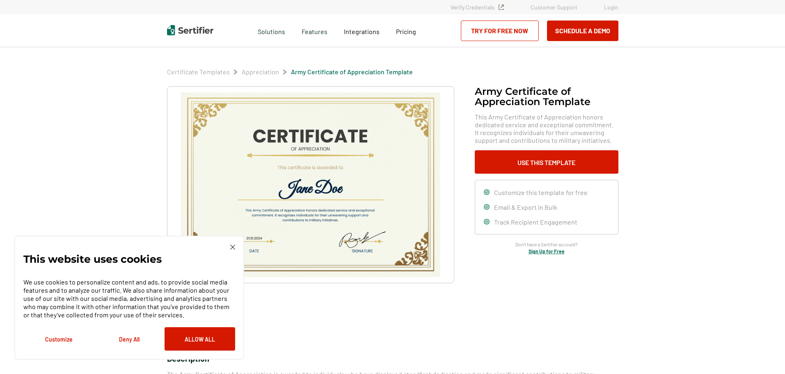 This screenshot has height=374, width=785. What do you see at coordinates (611, 7) in the screenshot?
I see `a: Login` at bounding box center [611, 7].